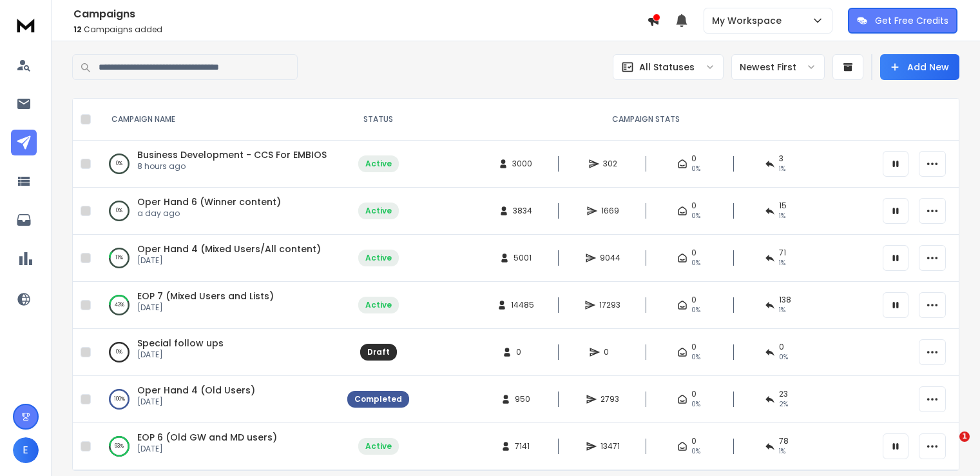 The image size is (980, 476). Describe the element at coordinates (206, 437) in the screenshot. I see `span: EOP 6 (Old GW and MD users)` at that location.